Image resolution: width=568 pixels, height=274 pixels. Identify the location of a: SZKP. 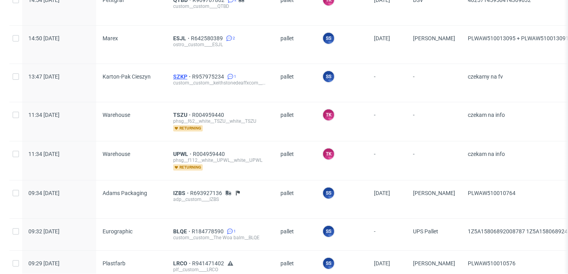
(183, 77).